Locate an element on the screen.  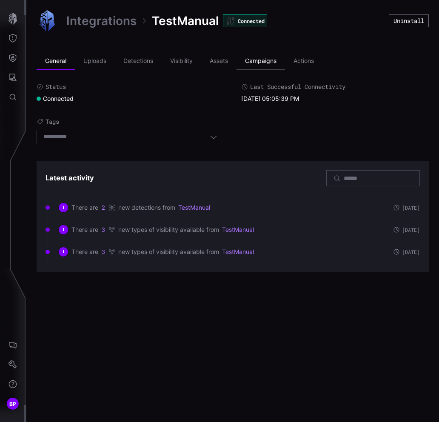
li: Visibility is located at coordinates (181, 61).